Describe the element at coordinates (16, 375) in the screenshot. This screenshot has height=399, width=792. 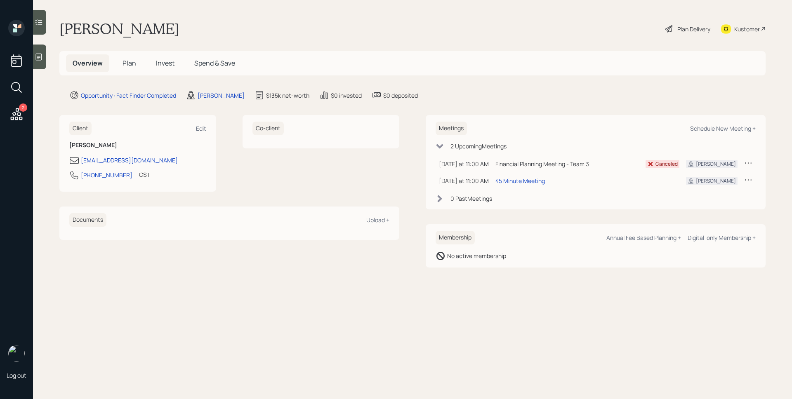
I see `div: Log out` at that location.